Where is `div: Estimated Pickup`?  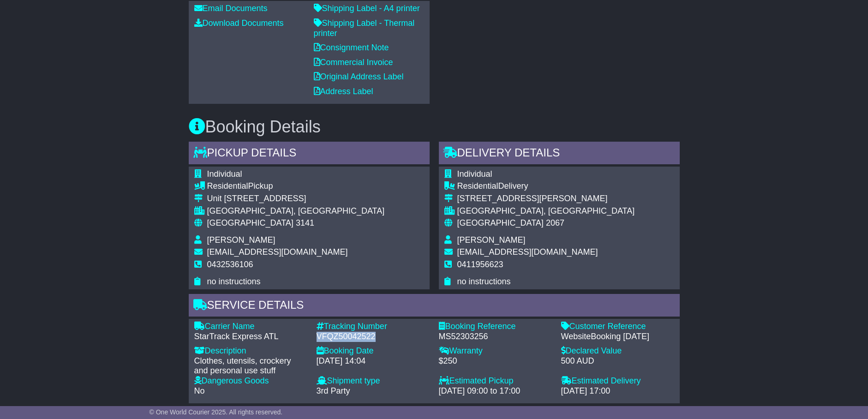 div: Estimated Pickup is located at coordinates (495, 381).